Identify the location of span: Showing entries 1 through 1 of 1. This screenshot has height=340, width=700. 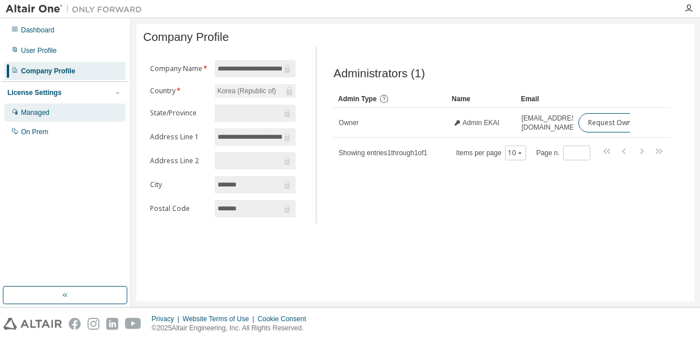
(383, 153).